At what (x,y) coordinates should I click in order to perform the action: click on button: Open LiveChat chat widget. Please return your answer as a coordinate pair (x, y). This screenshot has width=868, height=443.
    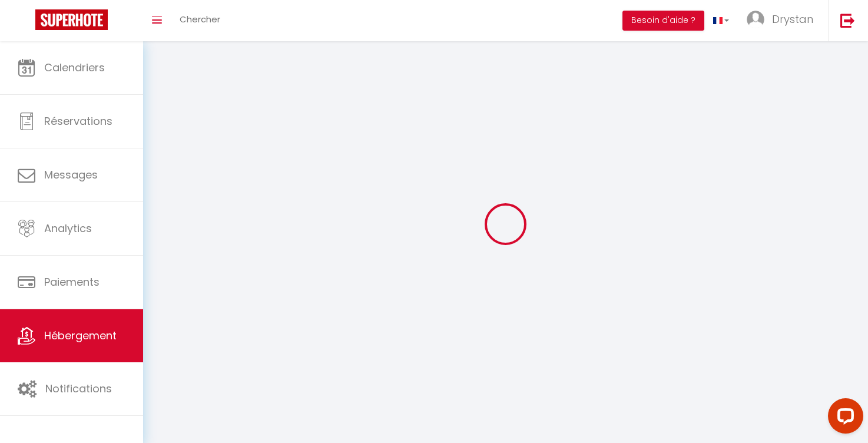
    Looking at the image, I should click on (27, 23).